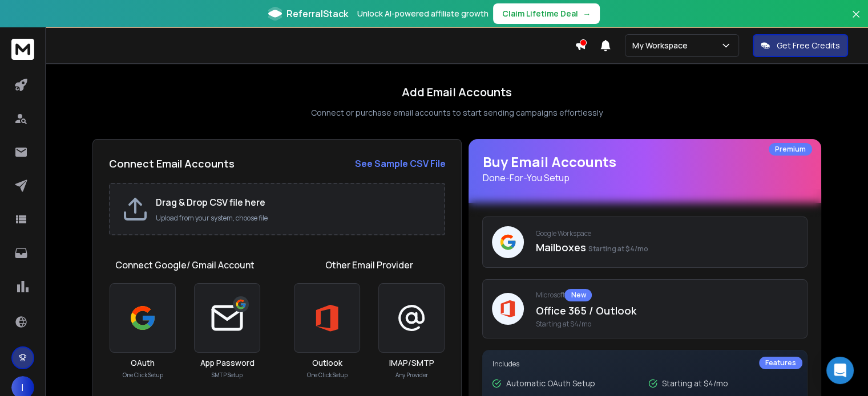  What do you see at coordinates (327, 363) in the screenshot?
I see `h3: Outlook` at bounding box center [327, 363].